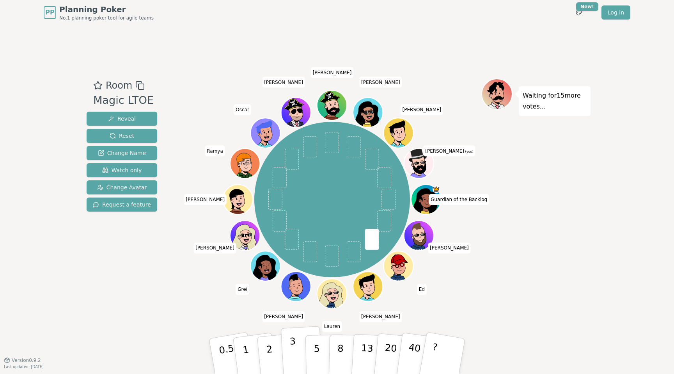  What do you see at coordinates (122, 119) in the screenshot?
I see `button: Reveal` at bounding box center [122, 119].